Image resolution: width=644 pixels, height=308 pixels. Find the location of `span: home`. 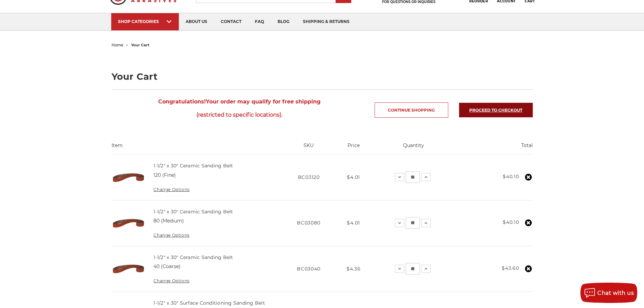

span: home is located at coordinates (117, 45).